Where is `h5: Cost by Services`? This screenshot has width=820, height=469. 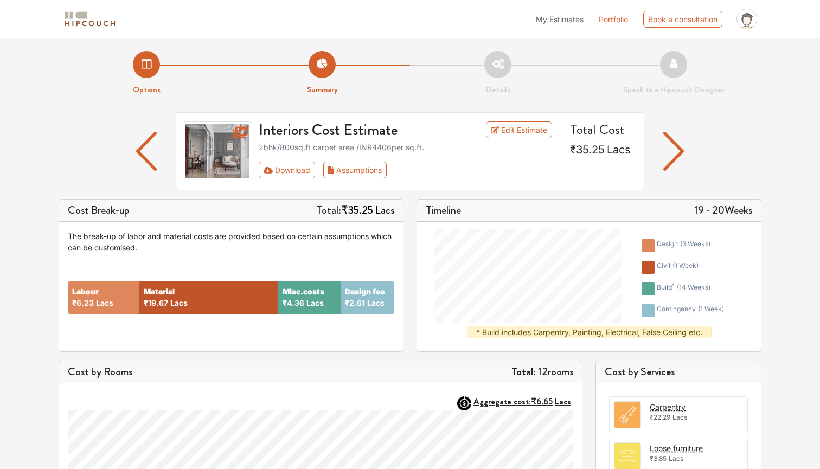 h5: Cost by Services is located at coordinates (679, 372).